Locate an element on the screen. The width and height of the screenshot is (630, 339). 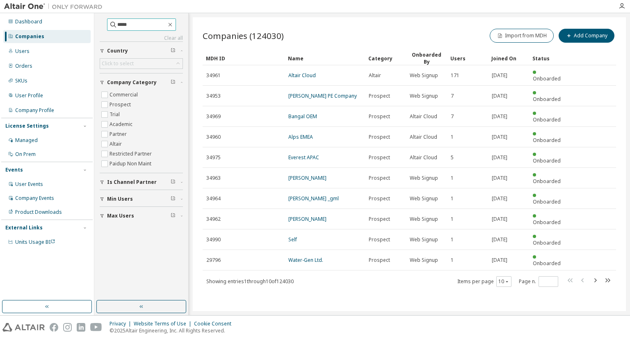
span: 29796 is located at coordinates (213, 260).